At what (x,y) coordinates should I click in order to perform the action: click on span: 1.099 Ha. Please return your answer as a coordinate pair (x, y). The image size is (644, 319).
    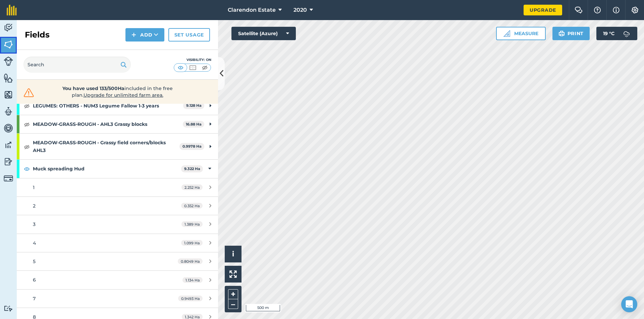
    Looking at the image, I should click on (192, 243).